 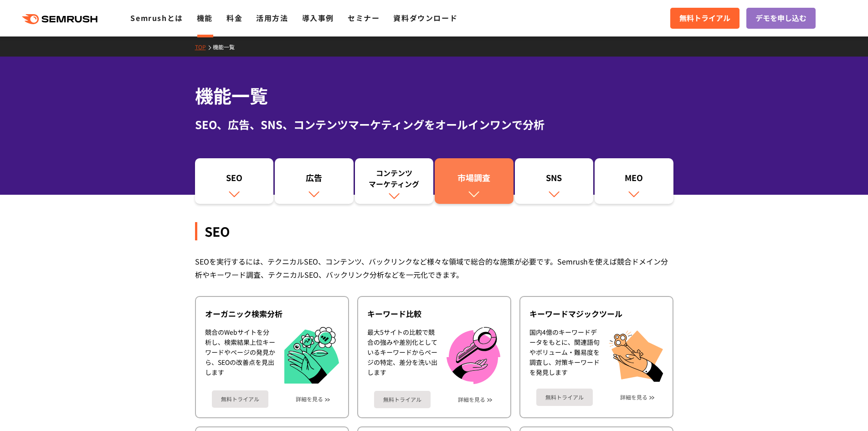 What do you see at coordinates (634, 179) in the screenshot?
I see `div: MEO` at bounding box center [634, 179].